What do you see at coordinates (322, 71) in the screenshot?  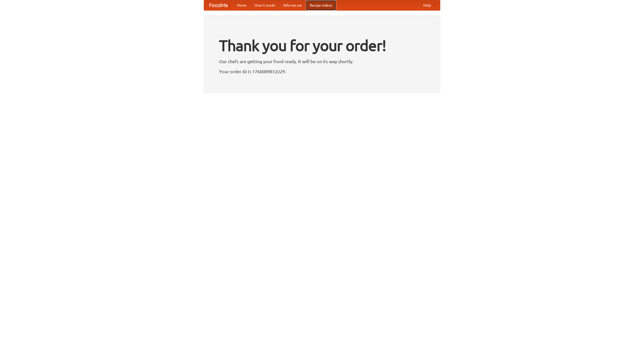 I see `p: Your order ID is 1760089812229.` at bounding box center [322, 71].